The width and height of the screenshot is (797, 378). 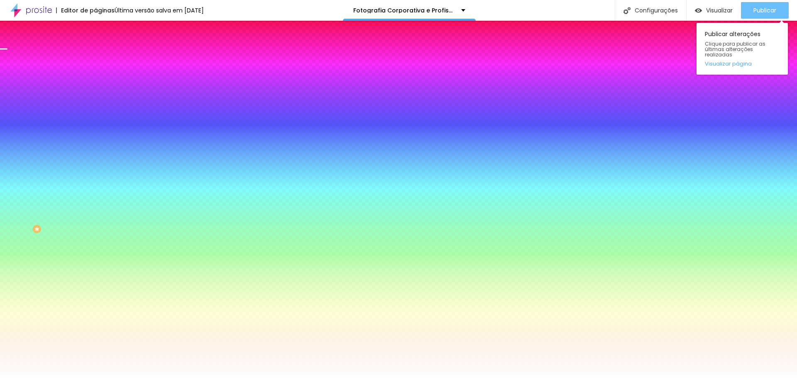 I want to click on font: Editor de páginas, so click(x=88, y=10).